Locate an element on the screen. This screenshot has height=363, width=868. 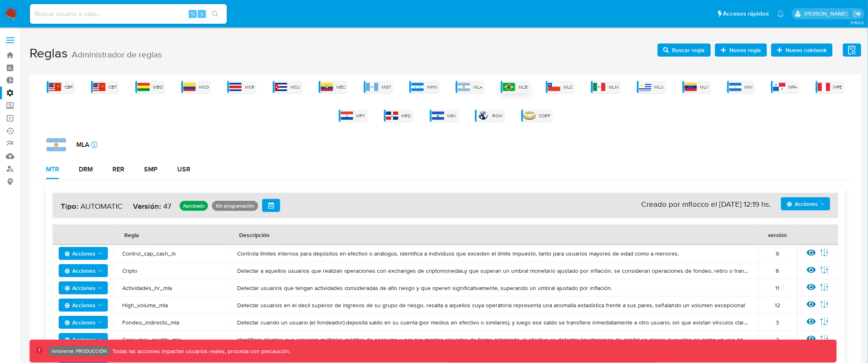
span: Accesos rápidos is located at coordinates (746, 14).